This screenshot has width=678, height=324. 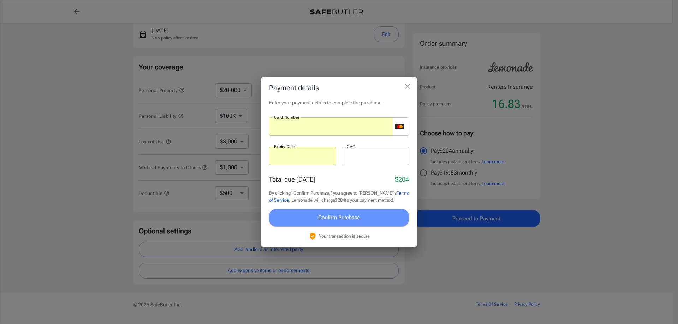 What do you see at coordinates (407, 87) in the screenshot?
I see `button: close` at bounding box center [407, 87].